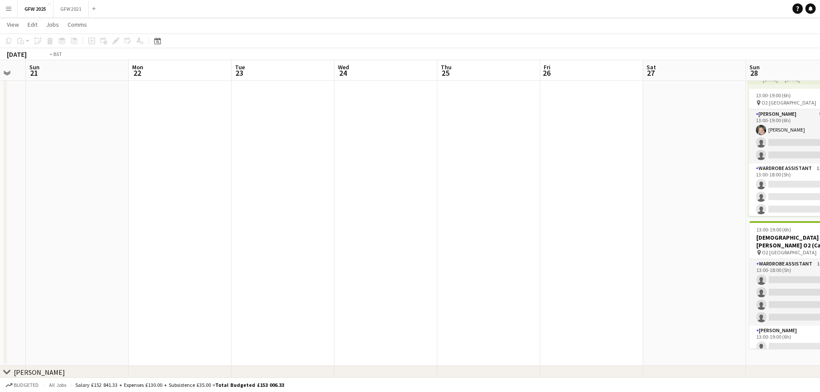 Image resolution: width=820 pixels, height=392 pixels. I want to click on span: All jobs, so click(58, 385).